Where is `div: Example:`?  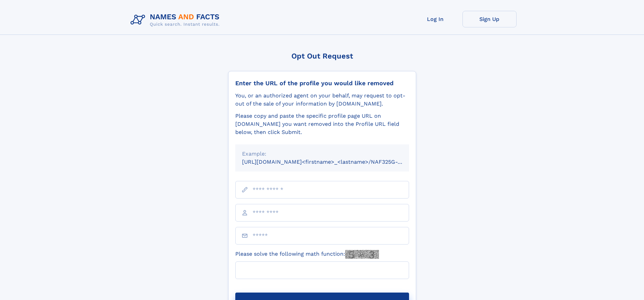
div: Example: is located at coordinates (322, 154).